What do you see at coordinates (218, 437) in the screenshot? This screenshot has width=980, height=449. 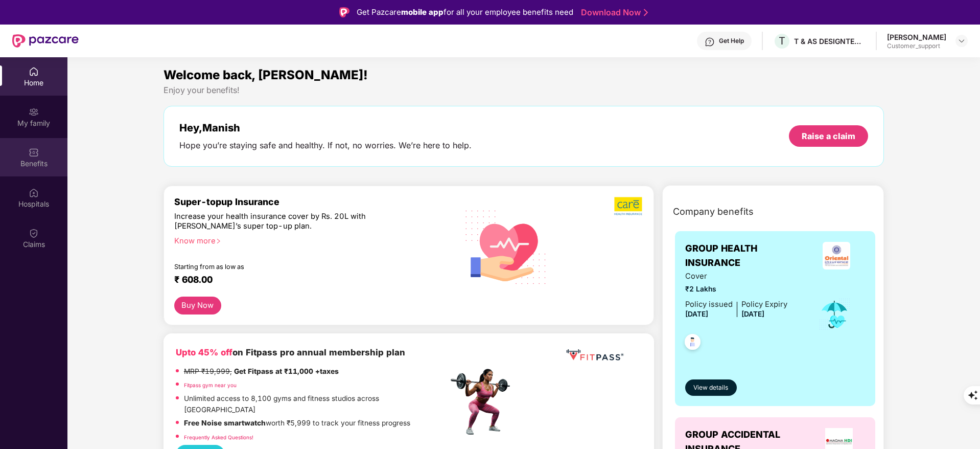 I see `a: Frequently Asked Questions!` at bounding box center [218, 437].